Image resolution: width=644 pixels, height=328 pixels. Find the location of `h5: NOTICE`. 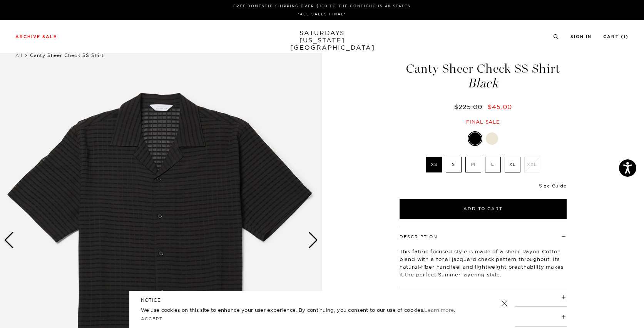

h5: NOTICE is located at coordinates (323, 301).